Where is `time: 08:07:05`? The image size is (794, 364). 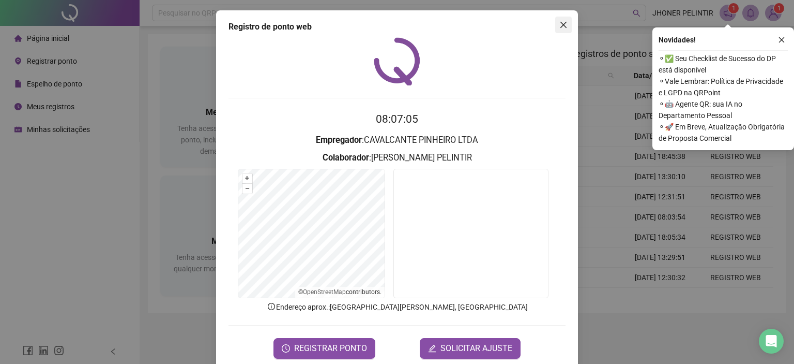 time: 08:07:05 is located at coordinates (397, 119).